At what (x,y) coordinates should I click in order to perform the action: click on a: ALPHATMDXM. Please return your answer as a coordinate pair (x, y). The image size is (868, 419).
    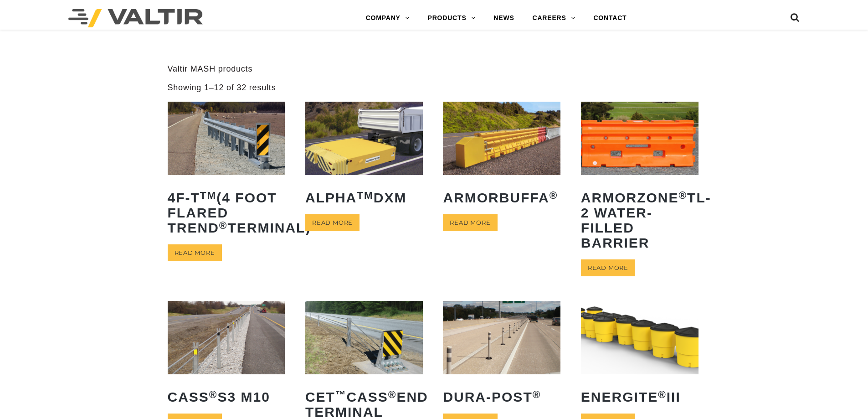
    Looking at the image, I should click on (364, 157).